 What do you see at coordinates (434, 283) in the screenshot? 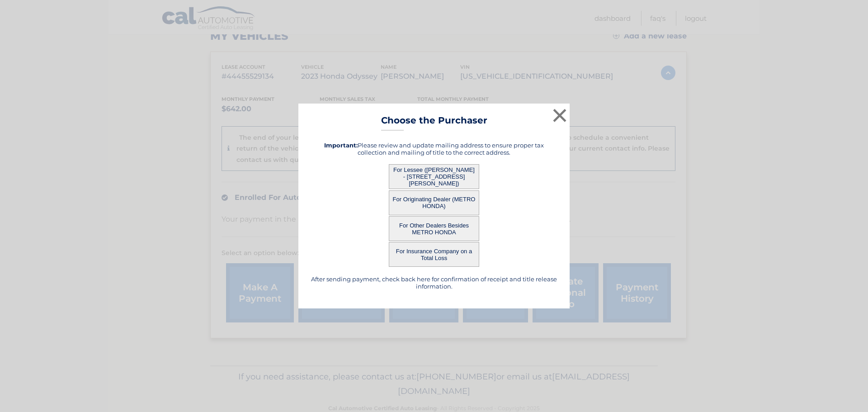
I see `h5: After sending payment, check back here for confirmation of receipt and title release information.` at bounding box center [434, 283].